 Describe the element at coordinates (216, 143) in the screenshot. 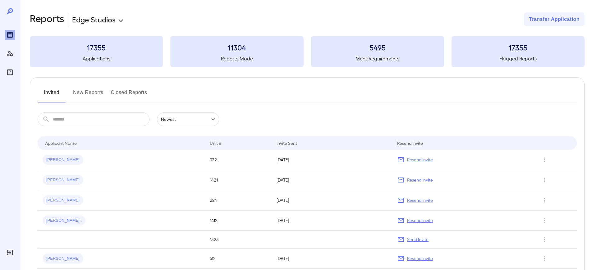

I see `div: Unit #` at that location.